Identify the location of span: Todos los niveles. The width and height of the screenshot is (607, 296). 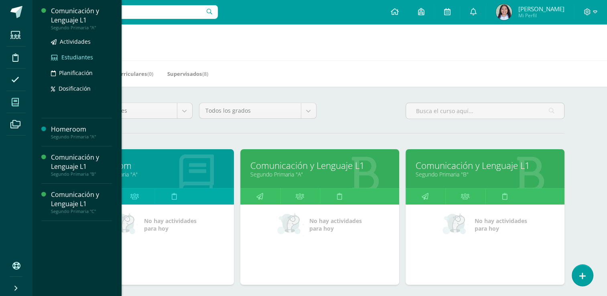
(126, 111).